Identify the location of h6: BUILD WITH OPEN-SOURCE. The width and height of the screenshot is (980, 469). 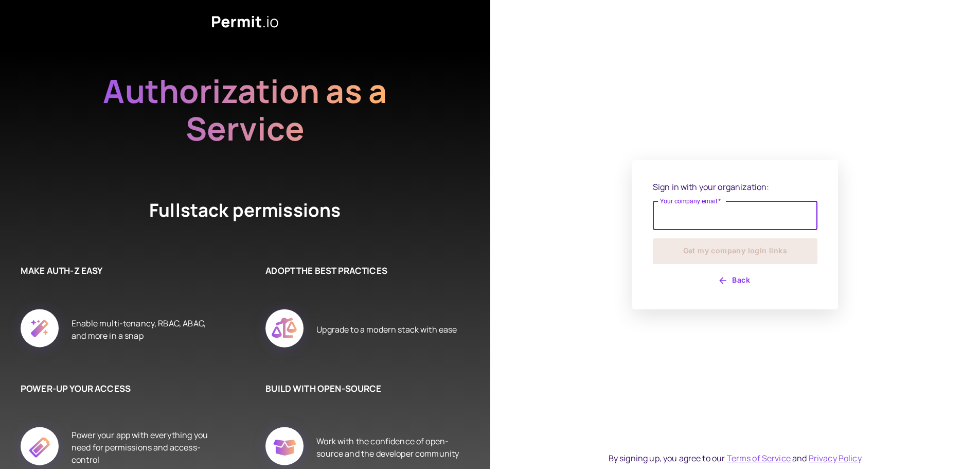
(362, 389).